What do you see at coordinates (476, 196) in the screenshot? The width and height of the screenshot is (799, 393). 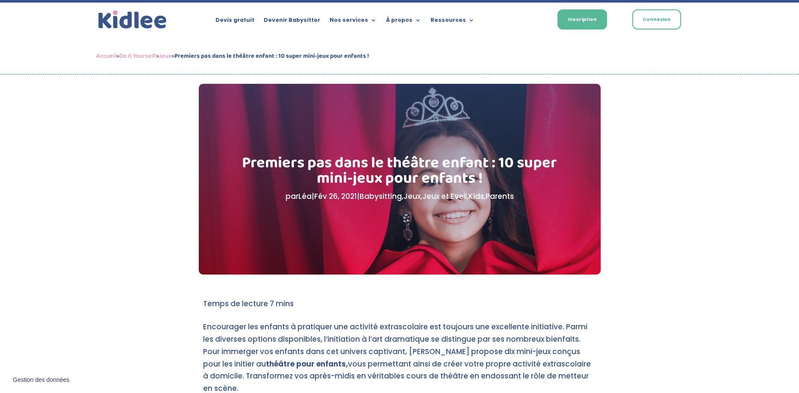 I see `a: Kids` at bounding box center [476, 196].